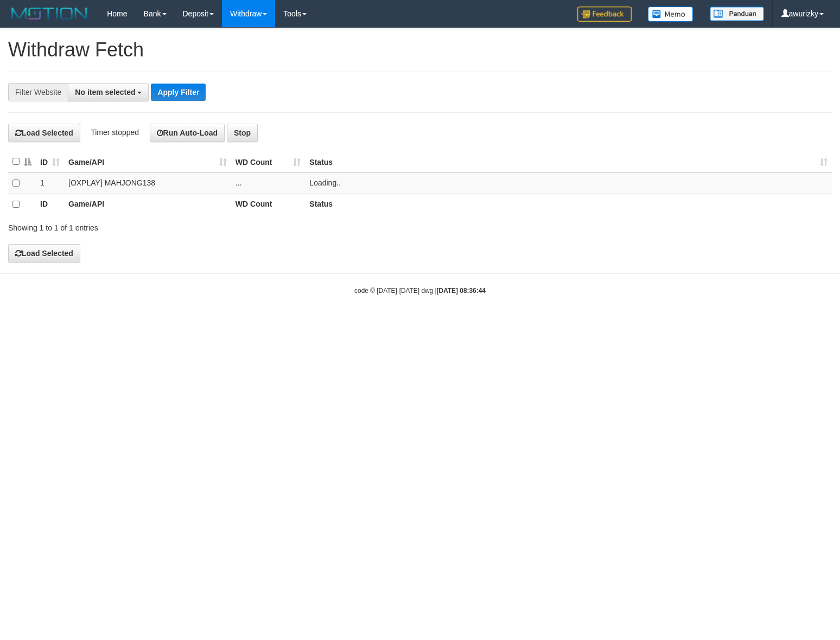 The height and width of the screenshot is (640, 840). Describe the element at coordinates (569, 204) in the screenshot. I see `th: Status` at that location.